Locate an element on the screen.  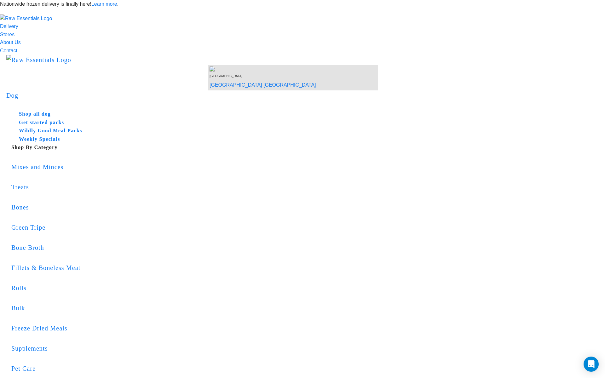
a: Mixes and Minces is located at coordinates (192, 167).